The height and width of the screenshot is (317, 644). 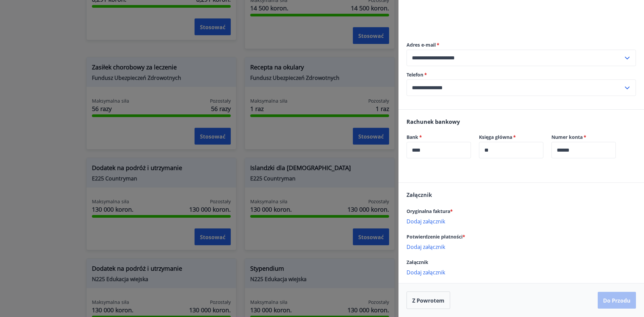 I want to click on font: Bank, so click(x=412, y=137).